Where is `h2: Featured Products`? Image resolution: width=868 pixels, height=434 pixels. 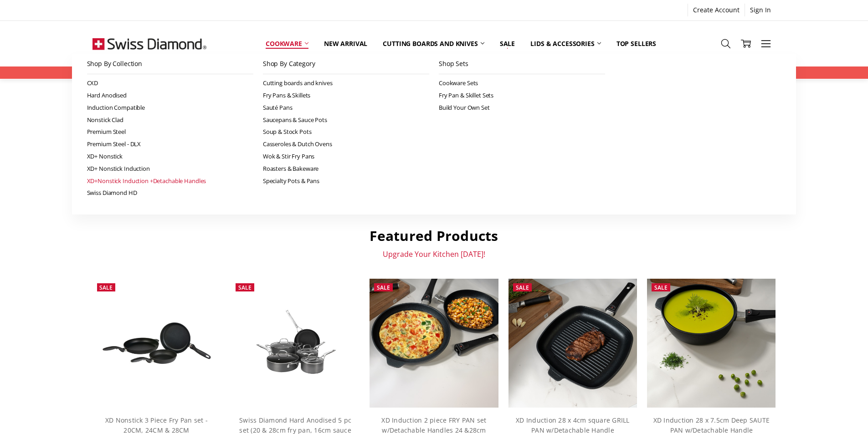 h2: Featured Products is located at coordinates (434, 236).